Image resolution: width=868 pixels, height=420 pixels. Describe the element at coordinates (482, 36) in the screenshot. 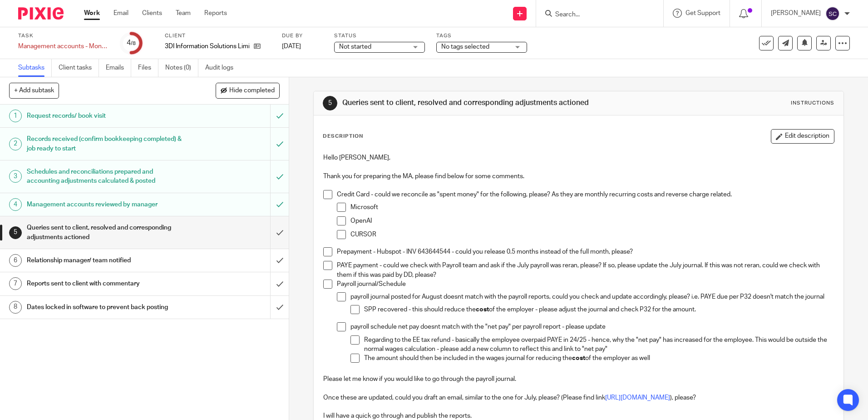

I see `label: Tags` at that location.